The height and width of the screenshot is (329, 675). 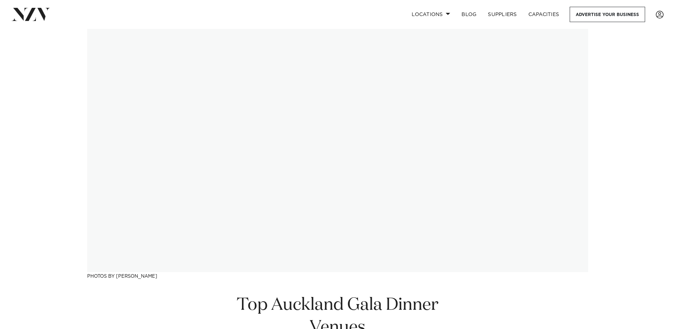 I want to click on img: nzv-logo.png, so click(x=31, y=14).